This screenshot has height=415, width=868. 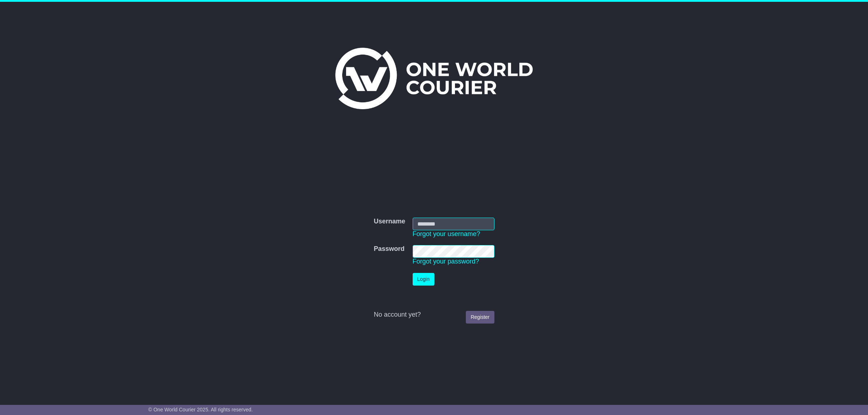 What do you see at coordinates (434, 79) in the screenshot?
I see `img: One World` at bounding box center [434, 79].